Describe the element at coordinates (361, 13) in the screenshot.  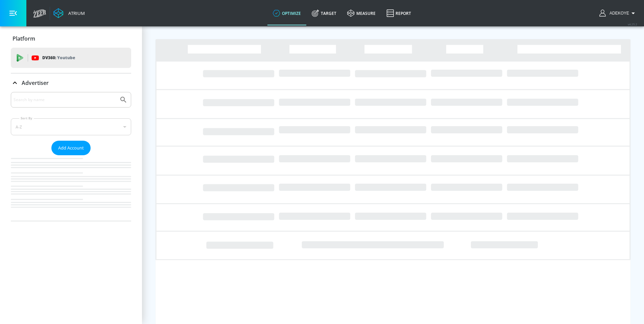
I see `a: measure` at that location.